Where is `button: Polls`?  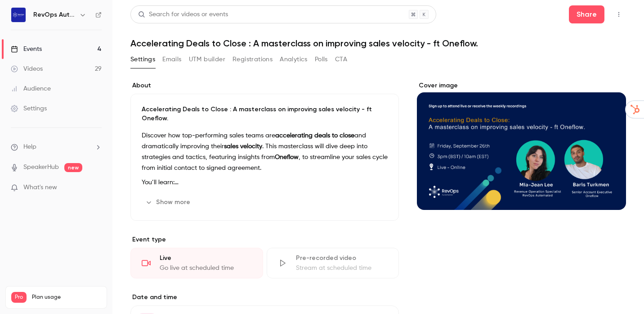
button: Polls is located at coordinates (321, 59).